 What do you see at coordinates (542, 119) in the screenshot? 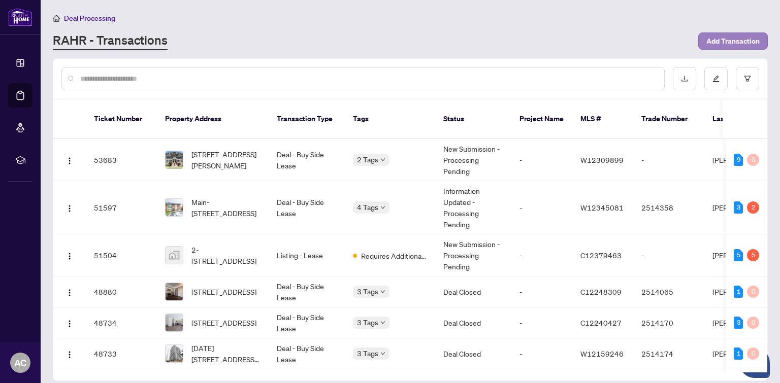
I see `th: Project Name` at bounding box center [542, 119].